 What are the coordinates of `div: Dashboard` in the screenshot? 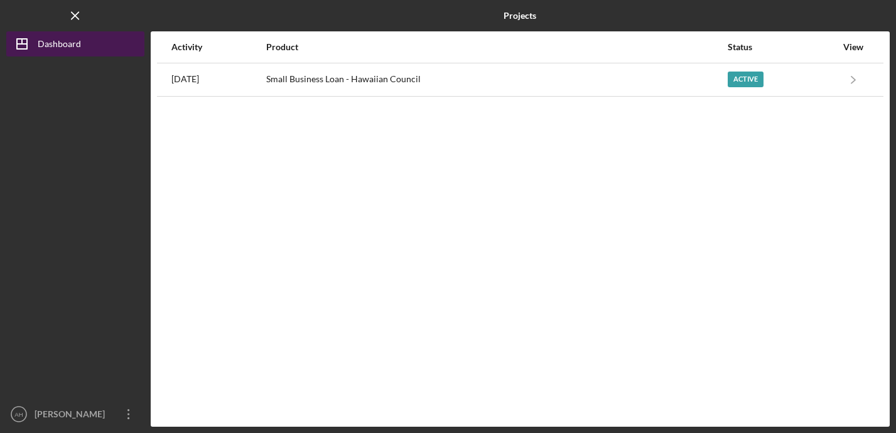 It's located at (59, 45).